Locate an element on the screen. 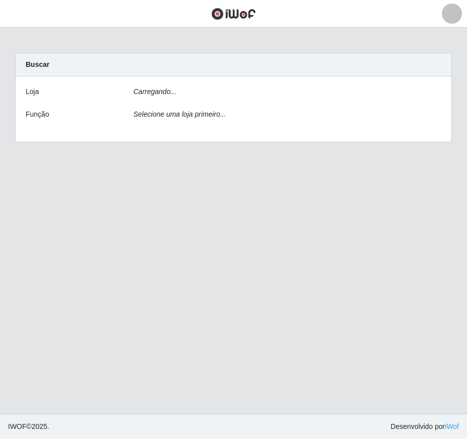  span: Desenvolvido por is located at coordinates (425, 427).